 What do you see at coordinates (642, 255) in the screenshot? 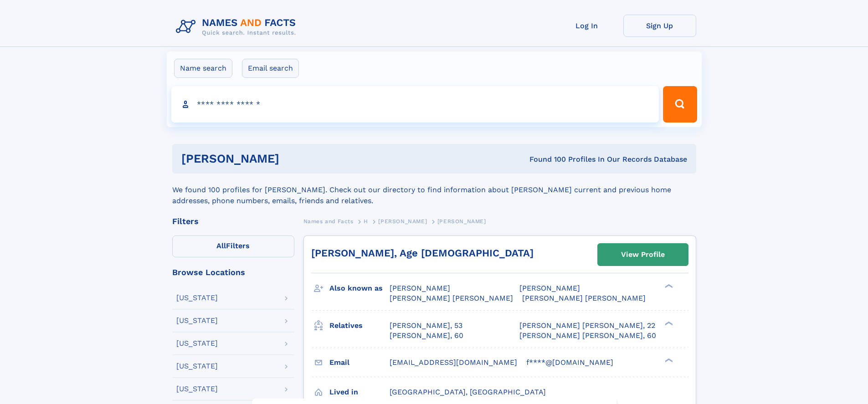
I see `a: View Profile` at bounding box center [642, 255].